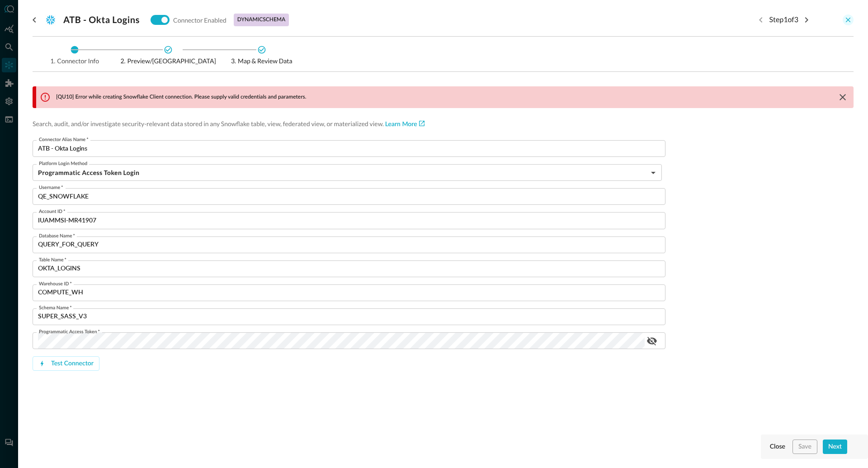  I want to click on button: clear message banner, so click(843, 97).